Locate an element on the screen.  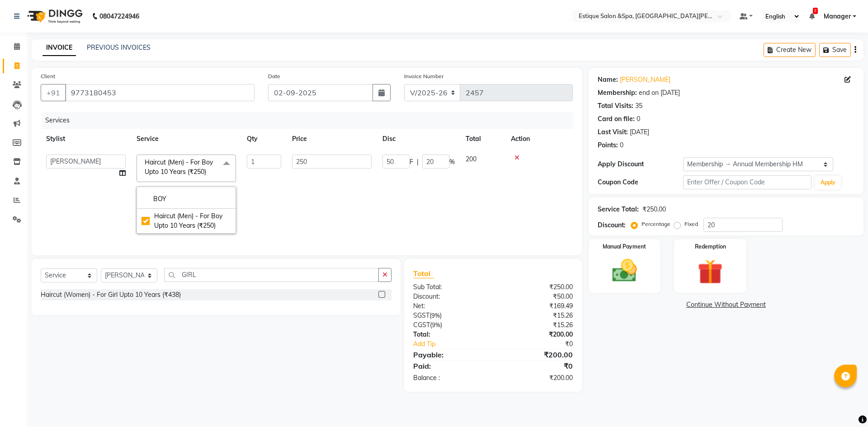
button: Create New is located at coordinates (790, 50).